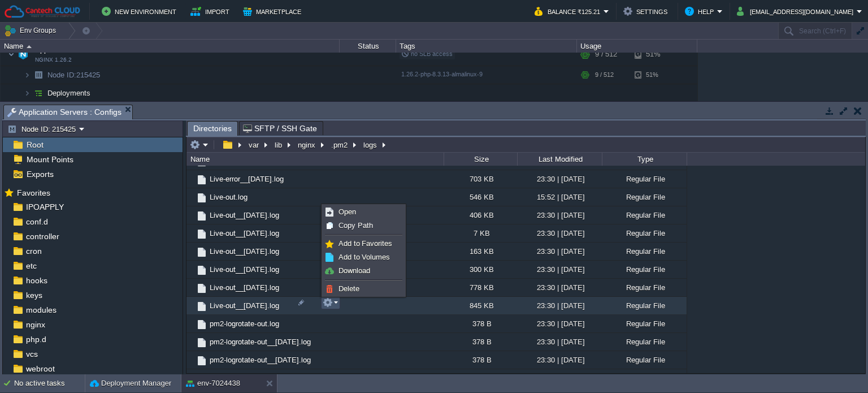  What do you see at coordinates (348, 289) in the screenshot?
I see `span: Delete` at bounding box center [348, 289].